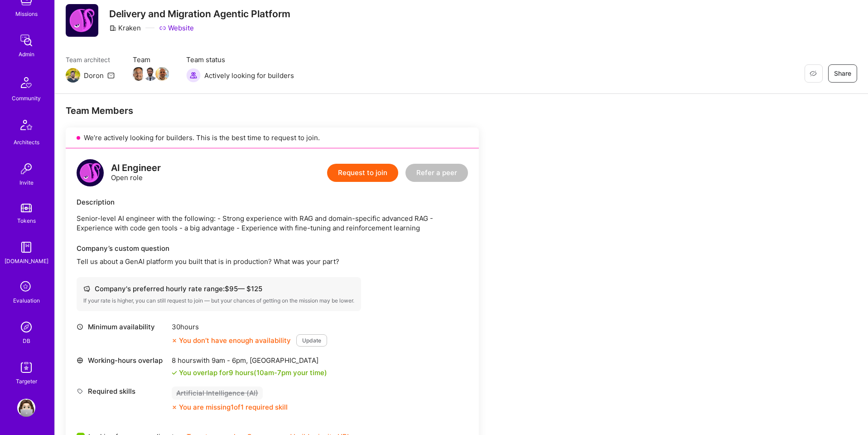  I want to click on div: Team Members, so click(272, 110).